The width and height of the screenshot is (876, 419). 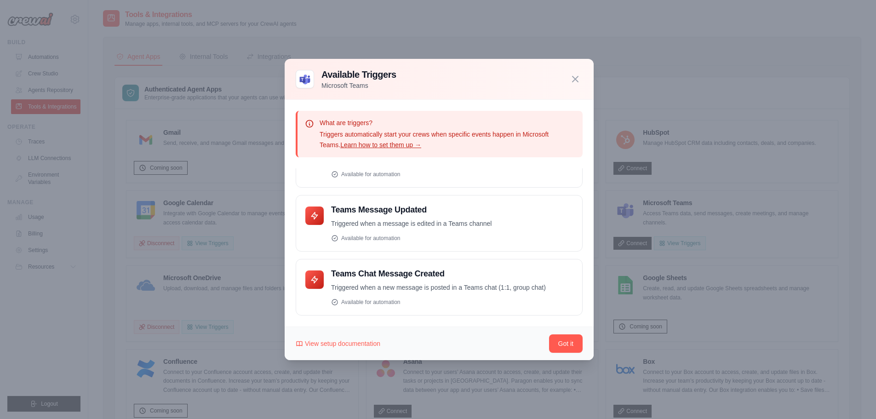 I want to click on a: View setup documentation, so click(x=338, y=344).